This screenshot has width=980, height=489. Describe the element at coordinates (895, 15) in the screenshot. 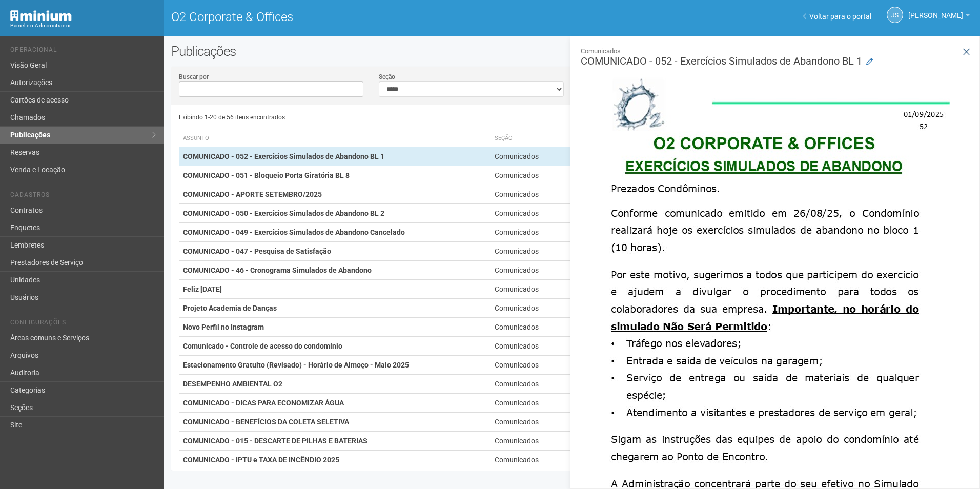

I see `a: JS` at that location.